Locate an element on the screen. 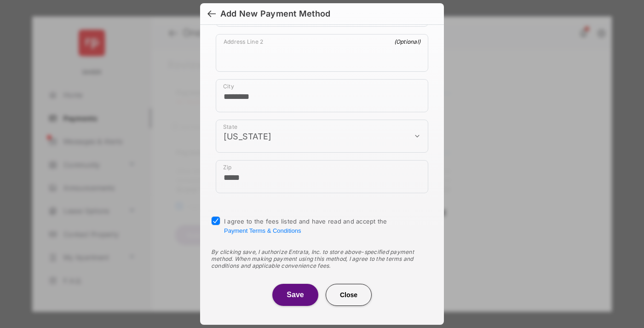 This screenshot has height=328, width=644. div: payment_method_screening[postal_addresses][administrativeArea] is located at coordinates (322, 137).